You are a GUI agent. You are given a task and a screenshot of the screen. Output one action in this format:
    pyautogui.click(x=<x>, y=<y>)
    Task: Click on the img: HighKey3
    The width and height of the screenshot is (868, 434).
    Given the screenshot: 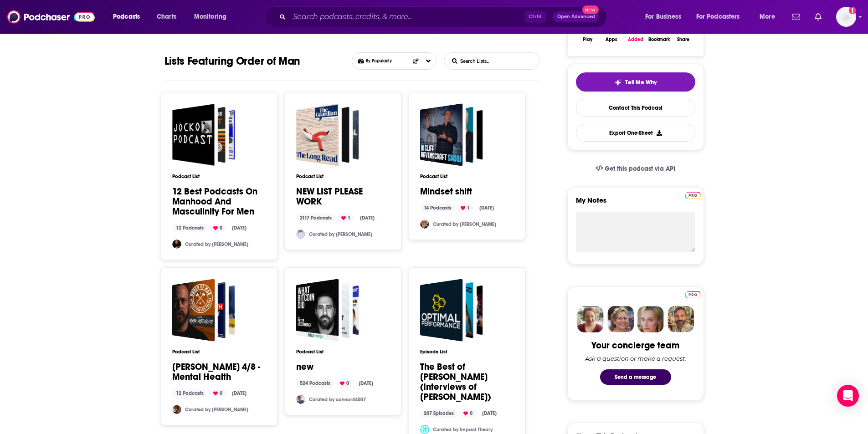 What is the action you would take?
    pyautogui.click(x=177, y=409)
    